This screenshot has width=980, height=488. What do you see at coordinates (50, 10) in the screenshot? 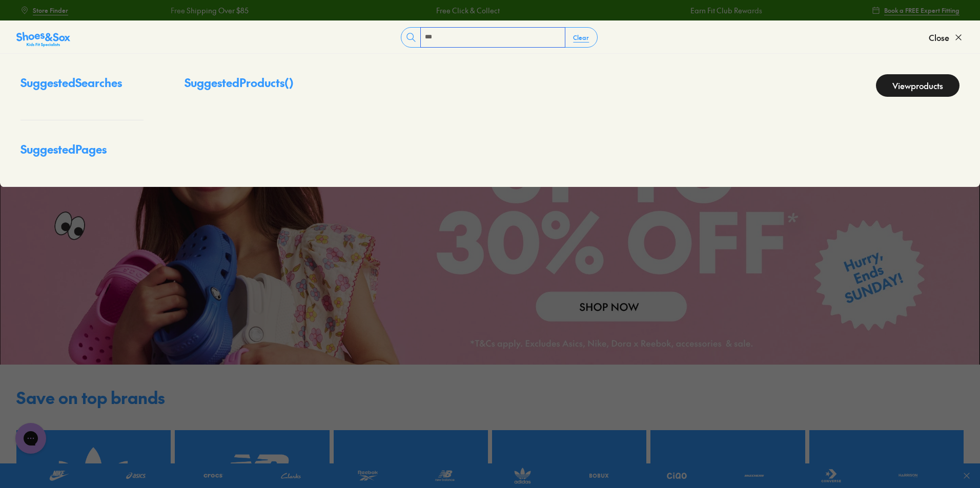
I see `span: Store Finder` at bounding box center [50, 10].